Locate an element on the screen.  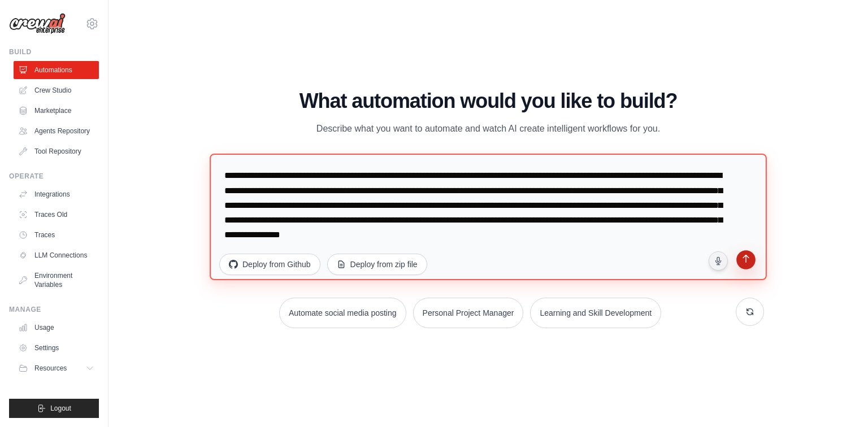
a: Automations is located at coordinates (56, 70).